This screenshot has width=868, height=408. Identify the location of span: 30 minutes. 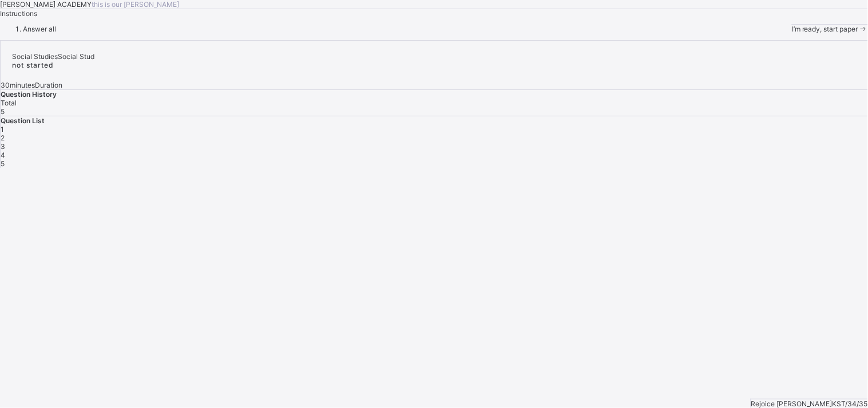
(18, 85).